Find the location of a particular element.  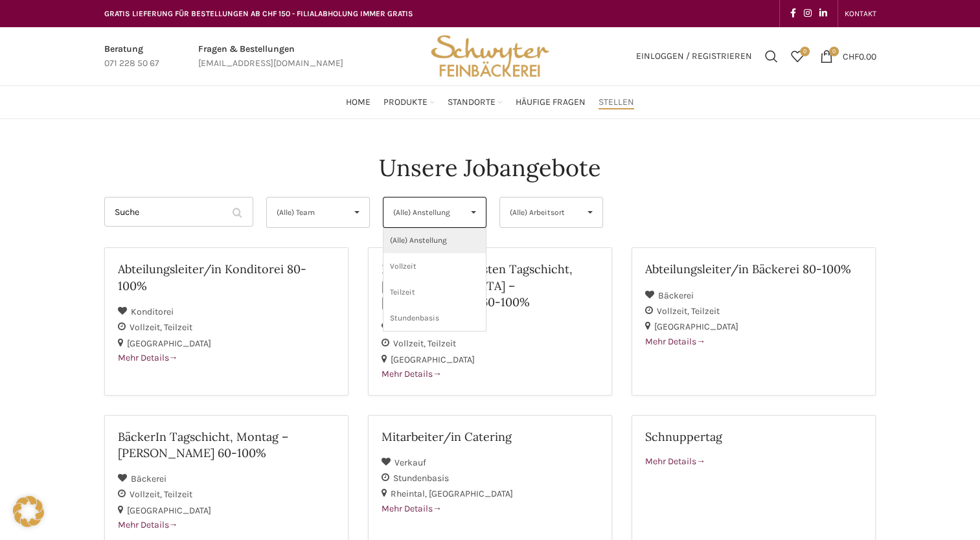

span: Produkte is located at coordinates (406, 102).